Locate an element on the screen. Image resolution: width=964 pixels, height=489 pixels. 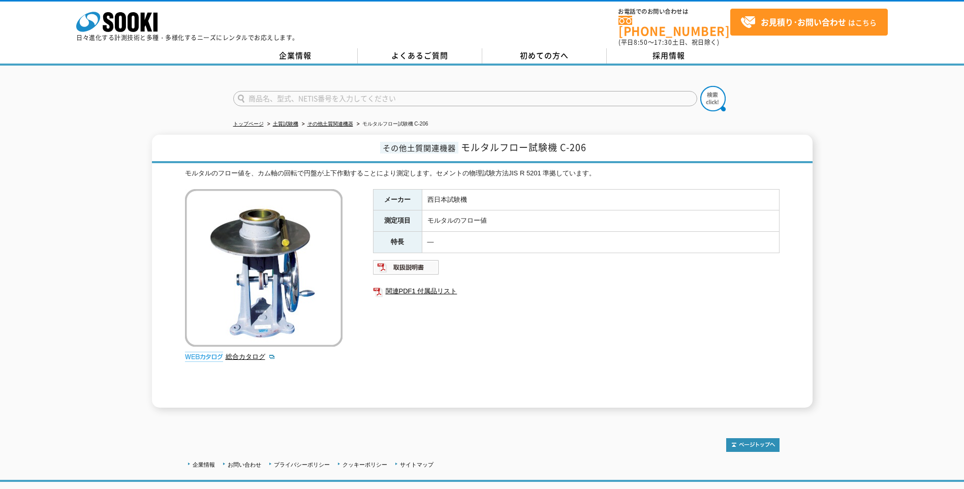
span: 初めての方へ is located at coordinates (544, 55).